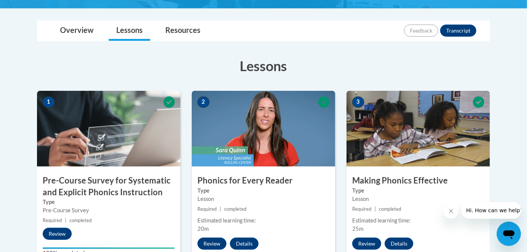  Describe the element at coordinates (203, 228) in the screenshot. I see `span: 20m` at that location.